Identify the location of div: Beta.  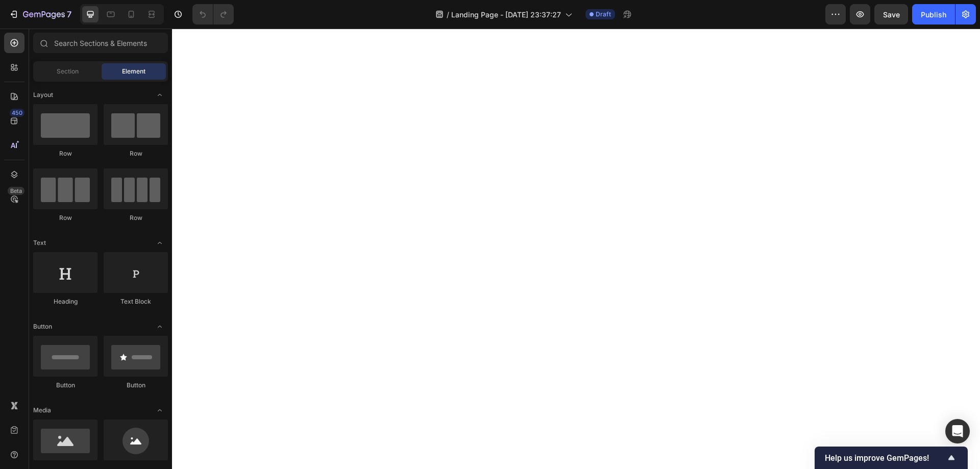
(16, 191).